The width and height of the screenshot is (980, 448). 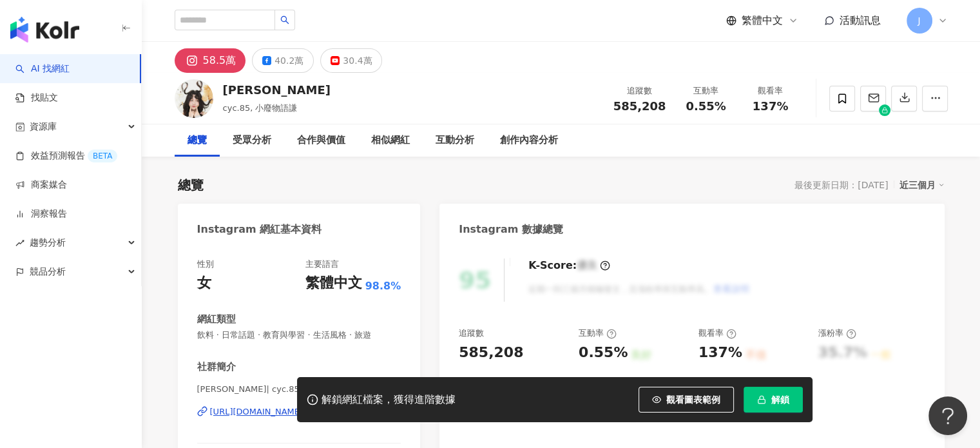 What do you see at coordinates (210, 60) in the screenshot?
I see `button: 58.5萬` at bounding box center [210, 60].